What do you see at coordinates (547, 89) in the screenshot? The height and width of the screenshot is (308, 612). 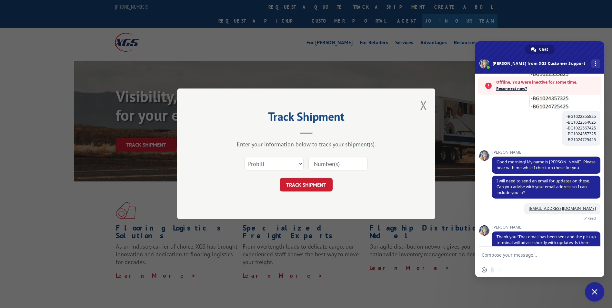 I see `span: Reconnect now?` at bounding box center [547, 89].